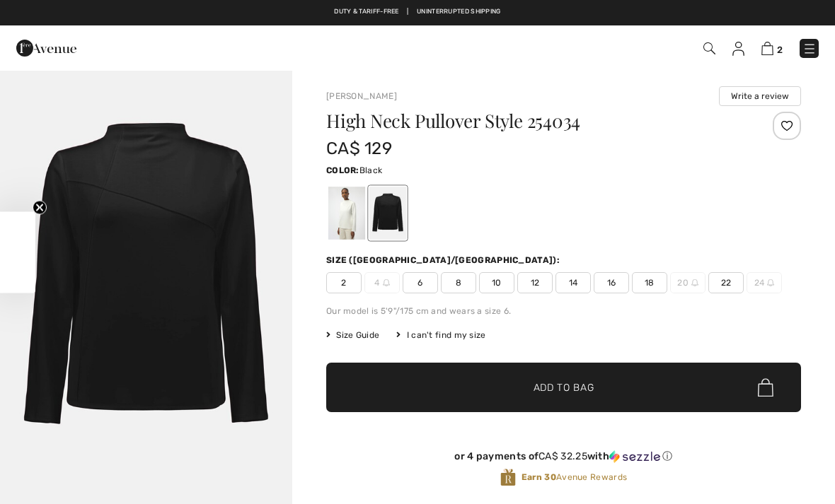  What do you see at coordinates (353, 336) in the screenshot?
I see `span: Size Guide` at bounding box center [353, 336].